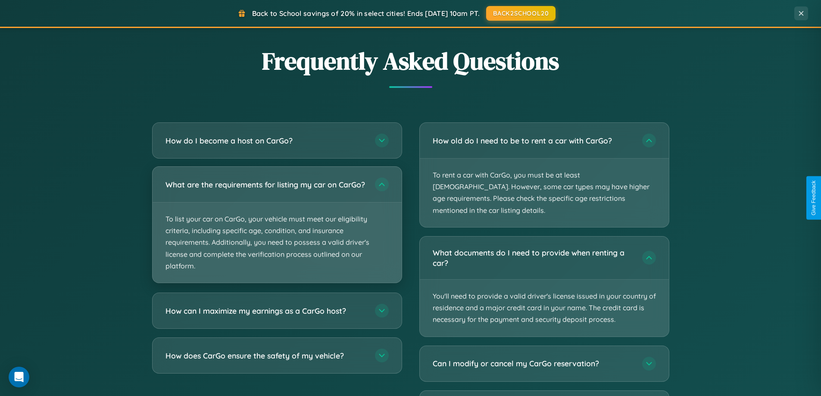 The width and height of the screenshot is (821, 396). Describe the element at coordinates (521, 13) in the screenshot. I see `button: BACK2SCHOOL20` at that location.